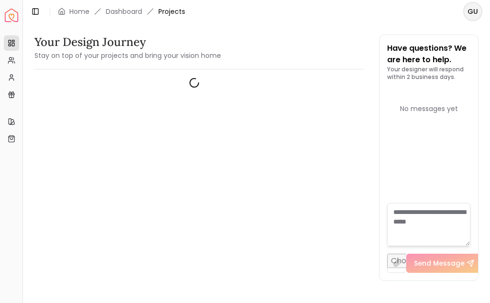  What do you see at coordinates (429, 109) in the screenshot?
I see `div: No messages yet` at bounding box center [429, 109].